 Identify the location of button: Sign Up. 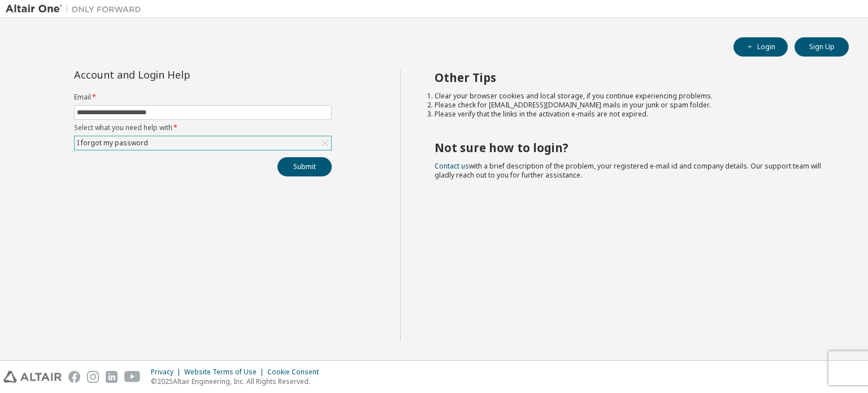
(822, 47).